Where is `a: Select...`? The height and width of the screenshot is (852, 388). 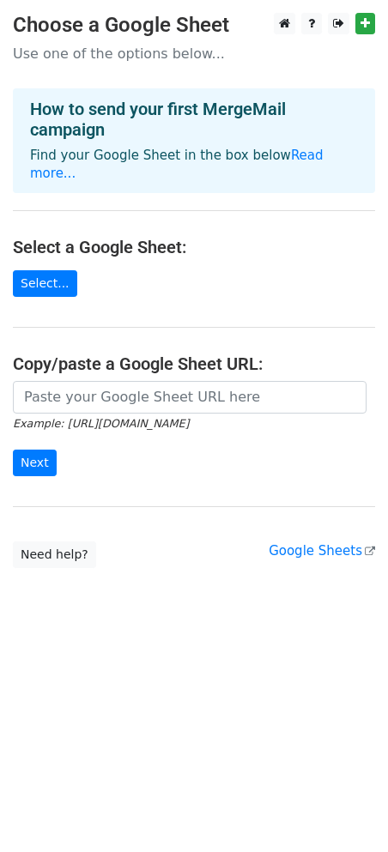
a: Select... is located at coordinates (45, 283).